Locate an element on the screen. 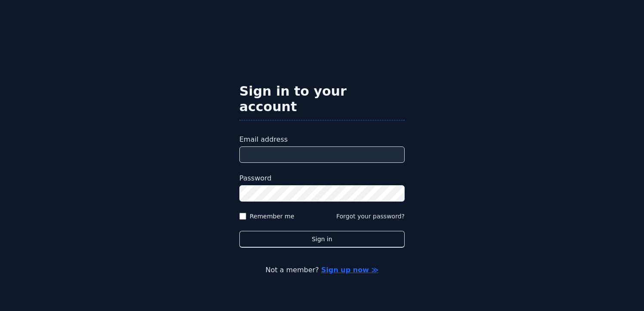 This screenshot has width=644, height=311. button: Sign in is located at coordinates (322, 239).